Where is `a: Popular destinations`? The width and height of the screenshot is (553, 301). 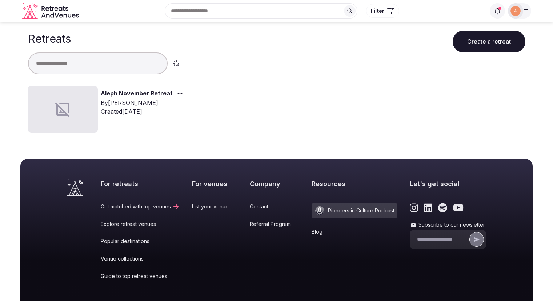 a: Popular destinations is located at coordinates (140, 241).